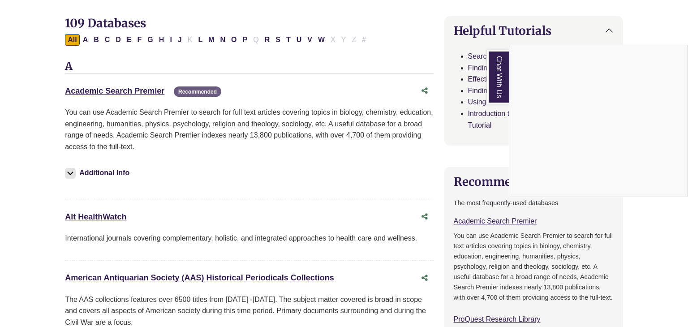 Image resolution: width=688 pixels, height=327 pixels. Describe the element at coordinates (211, 40) in the screenshot. I see `button: Filter Results M` at that location.